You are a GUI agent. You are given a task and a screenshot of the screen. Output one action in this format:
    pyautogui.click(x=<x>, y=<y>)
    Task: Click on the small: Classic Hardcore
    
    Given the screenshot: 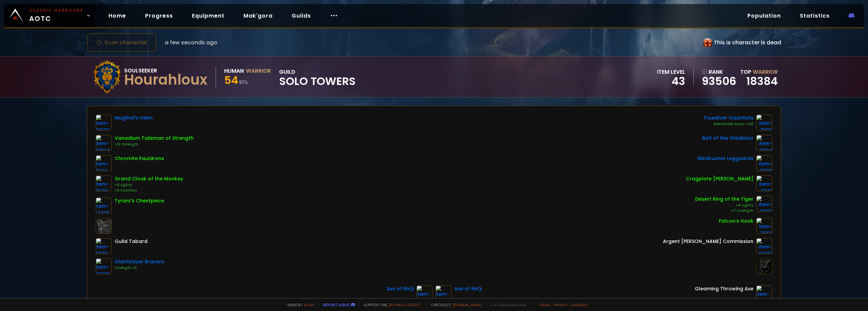 What is the action you would take?
    pyautogui.click(x=56, y=10)
    